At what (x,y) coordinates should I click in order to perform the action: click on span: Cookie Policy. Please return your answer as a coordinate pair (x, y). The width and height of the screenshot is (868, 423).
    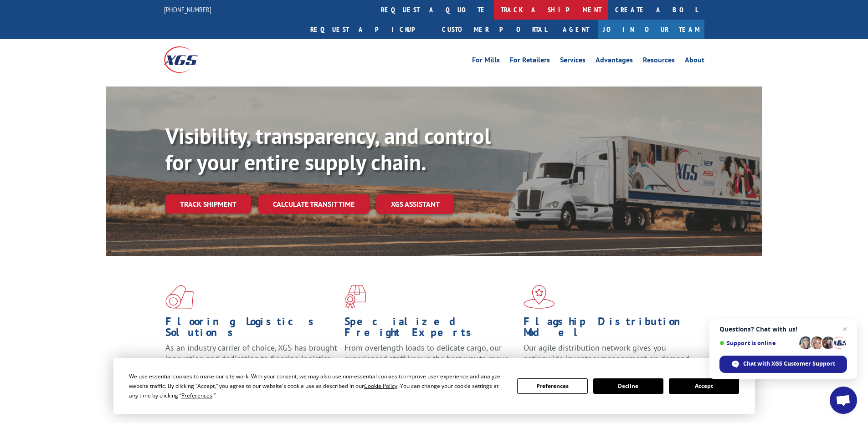
    Looking at the image, I should click on (381, 385).